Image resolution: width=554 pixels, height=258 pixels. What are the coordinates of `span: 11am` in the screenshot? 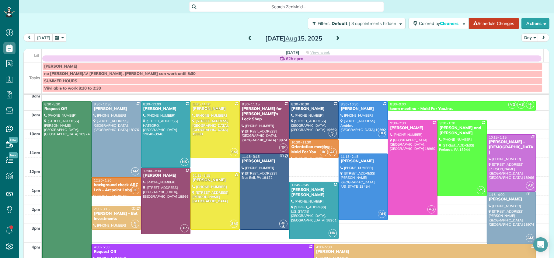 It's located at (35, 153).